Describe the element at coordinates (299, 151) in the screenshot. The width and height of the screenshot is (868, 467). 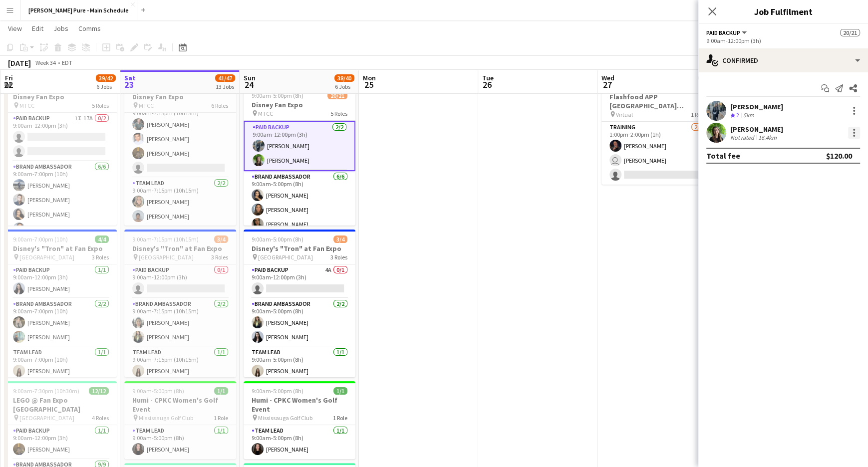
I see `app-job-card: Updated9:00am-5:00pm (8h)20/21Disney Fan Expo MTCC5 RolesPaid Backup2/29:00am-12:00pm (3h)[PERSON...` at that location.